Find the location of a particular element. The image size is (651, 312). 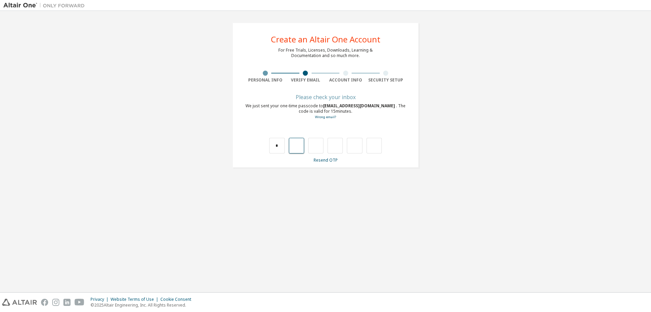

div: Privacy is located at coordinates (100, 299).